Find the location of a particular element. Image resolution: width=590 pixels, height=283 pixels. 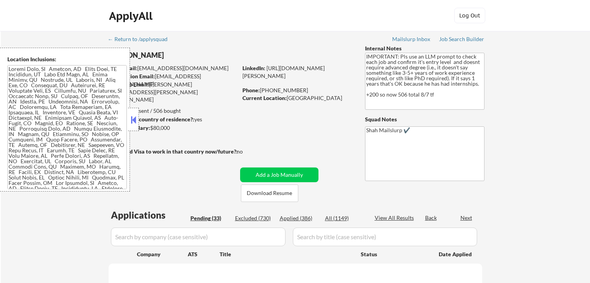

div: ApplyAll is located at coordinates (132, 16).